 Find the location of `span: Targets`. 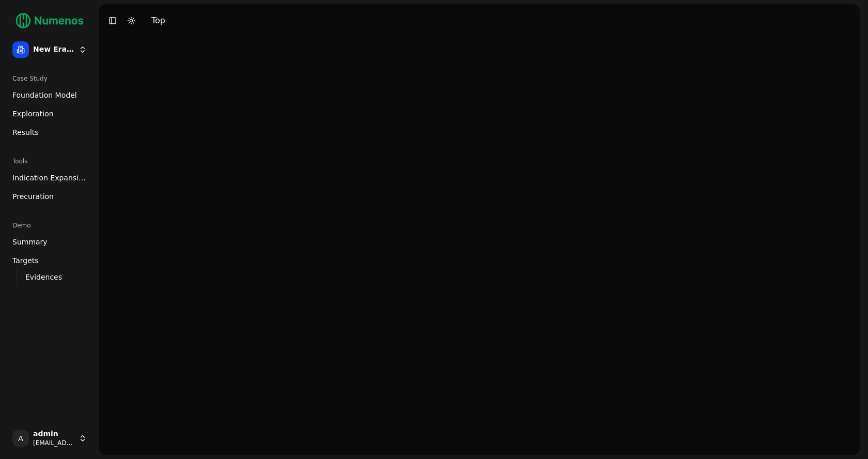

span: Targets is located at coordinates (25, 260).